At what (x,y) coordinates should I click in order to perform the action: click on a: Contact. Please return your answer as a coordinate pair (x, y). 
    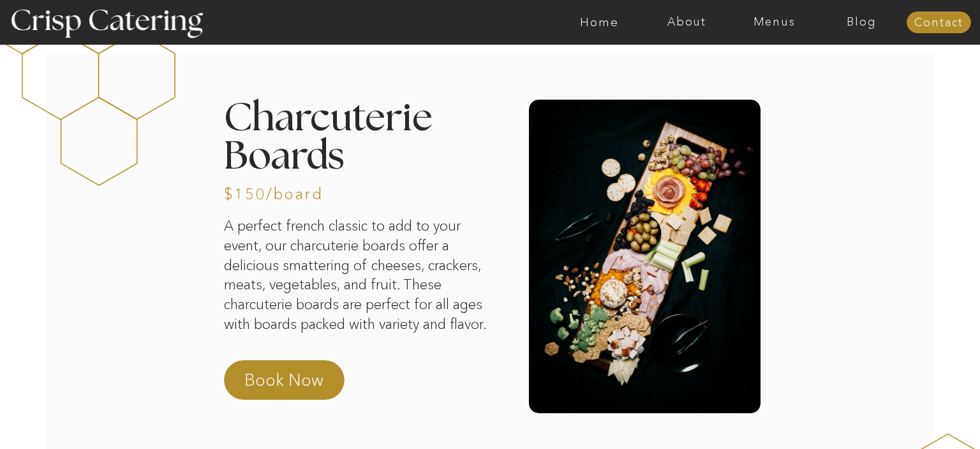
    Looking at the image, I should click on (938, 23).